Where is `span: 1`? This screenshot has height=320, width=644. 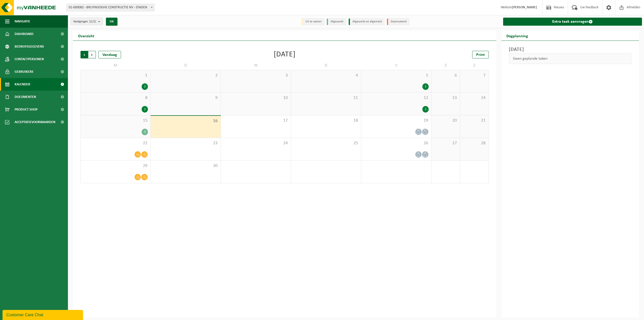
span: 1 is located at coordinates (116, 75).